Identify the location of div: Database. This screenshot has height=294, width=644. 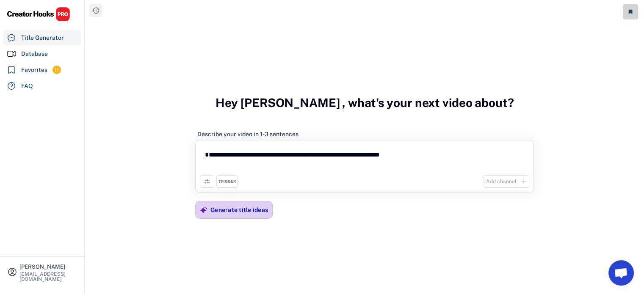
(35, 54).